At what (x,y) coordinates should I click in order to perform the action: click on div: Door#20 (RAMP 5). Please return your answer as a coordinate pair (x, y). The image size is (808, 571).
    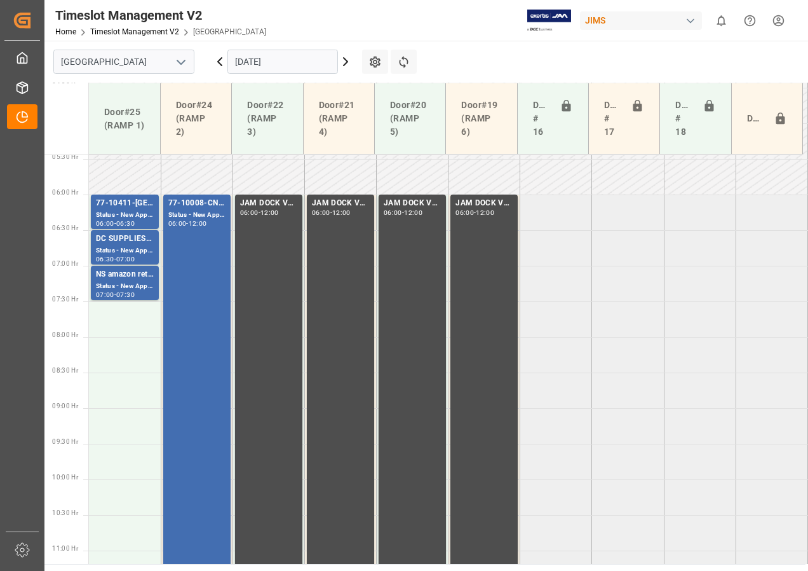
    Looking at the image, I should click on (410, 118).